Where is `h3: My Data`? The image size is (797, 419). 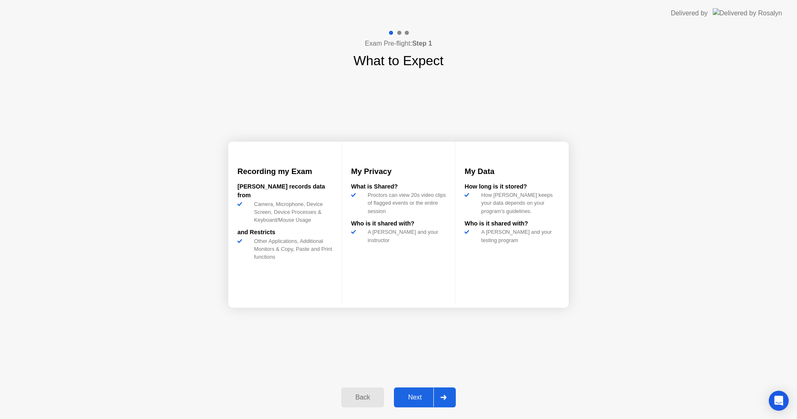
h3: My Data is located at coordinates (512, 171).